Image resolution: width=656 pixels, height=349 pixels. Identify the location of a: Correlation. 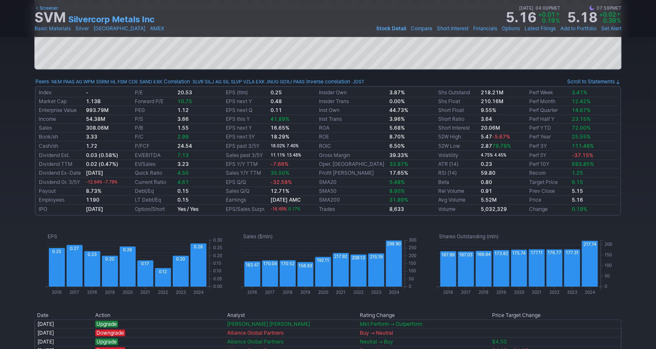
(177, 81).